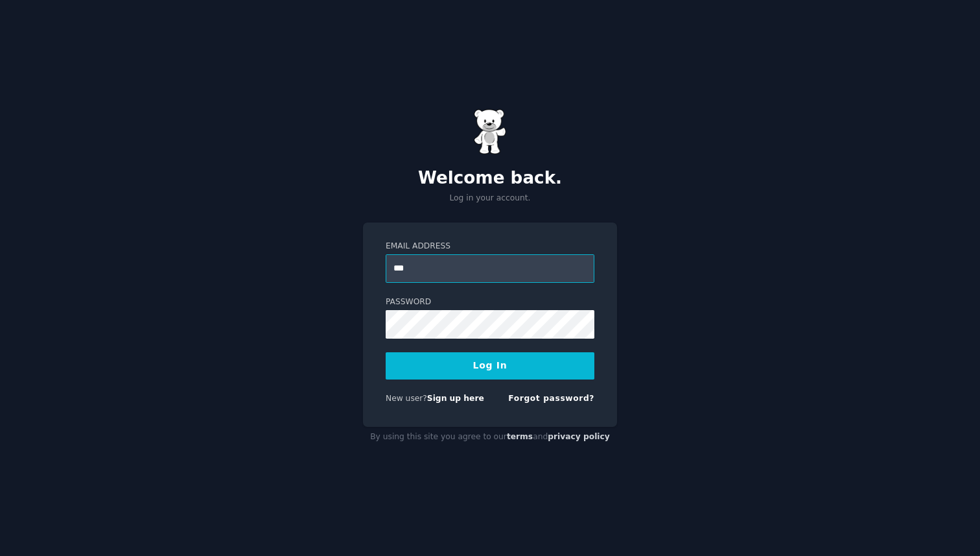 Image resolution: width=980 pixels, height=556 pixels. What do you see at coordinates (490, 366) in the screenshot?
I see `button: Log In` at bounding box center [490, 366].